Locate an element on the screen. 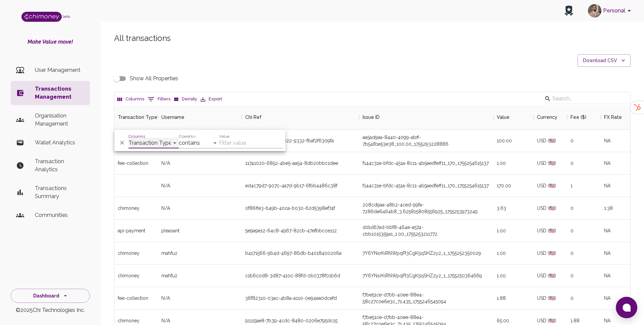 This screenshot has width=644, height=325. input: Search… is located at coordinates (586, 99).